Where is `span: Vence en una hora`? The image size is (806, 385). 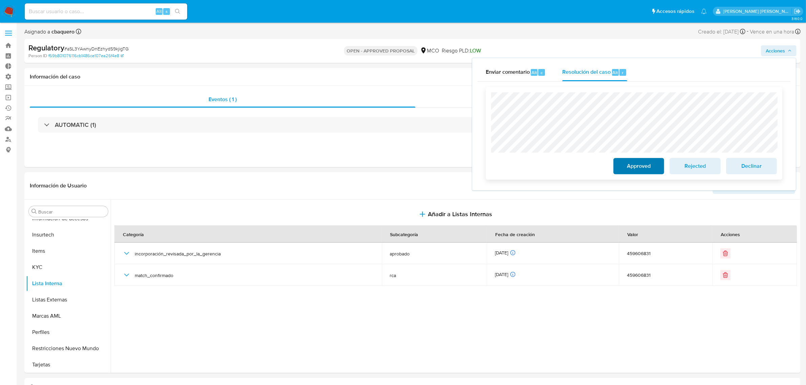 span: Vence en una hora is located at coordinates (772, 32).